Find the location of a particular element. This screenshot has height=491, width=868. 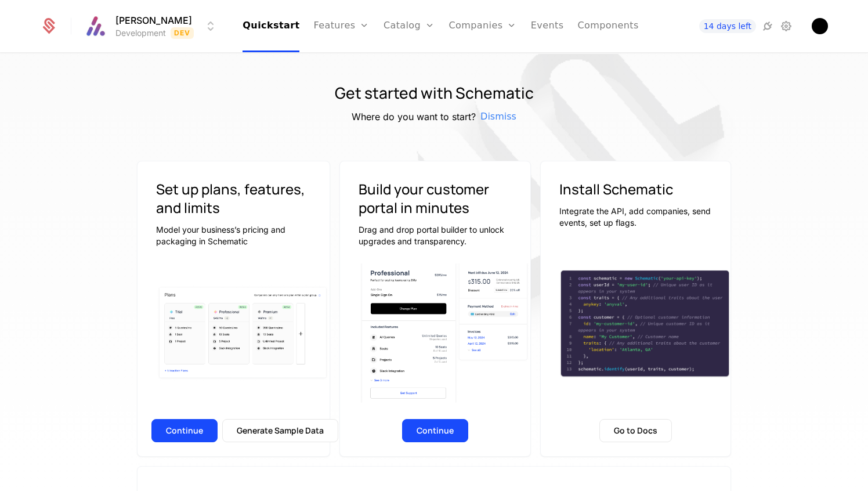

h3: Set up plans, features, and limits is located at coordinates (234, 198).